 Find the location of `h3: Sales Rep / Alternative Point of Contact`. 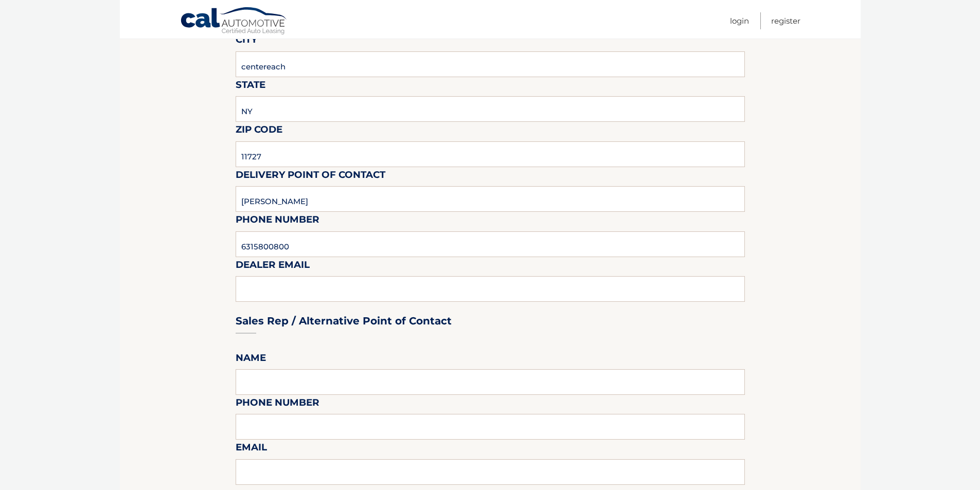

h3: Sales Rep / Alternative Point of Contact is located at coordinates (343, 320).